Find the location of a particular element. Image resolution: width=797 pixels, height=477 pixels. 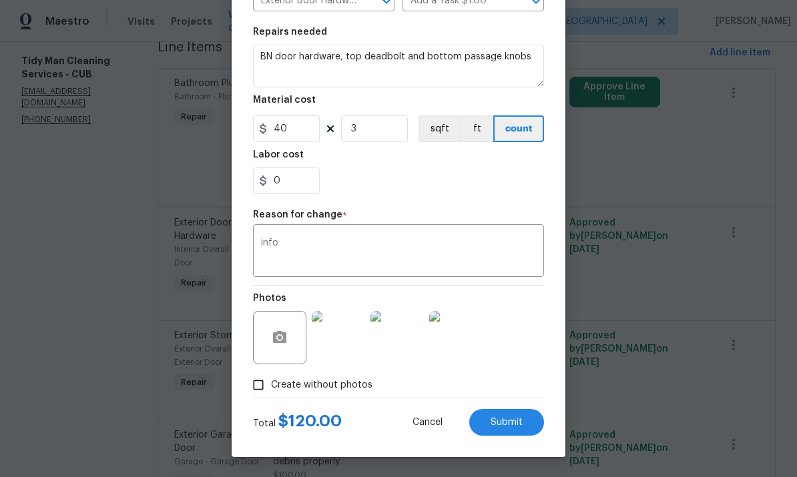

button: Cancel is located at coordinates (427, 423).